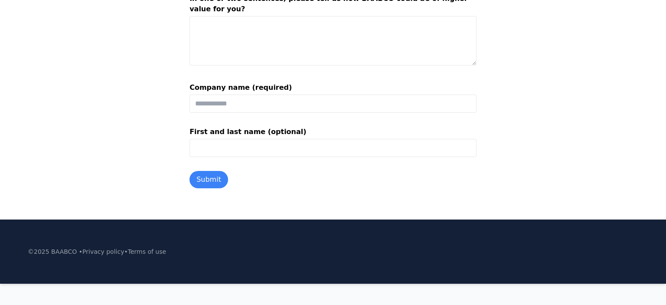 The height and width of the screenshot is (305, 666). Describe the element at coordinates (97, 251) in the screenshot. I see `p: ©2025 BAABCO • •` at that location.